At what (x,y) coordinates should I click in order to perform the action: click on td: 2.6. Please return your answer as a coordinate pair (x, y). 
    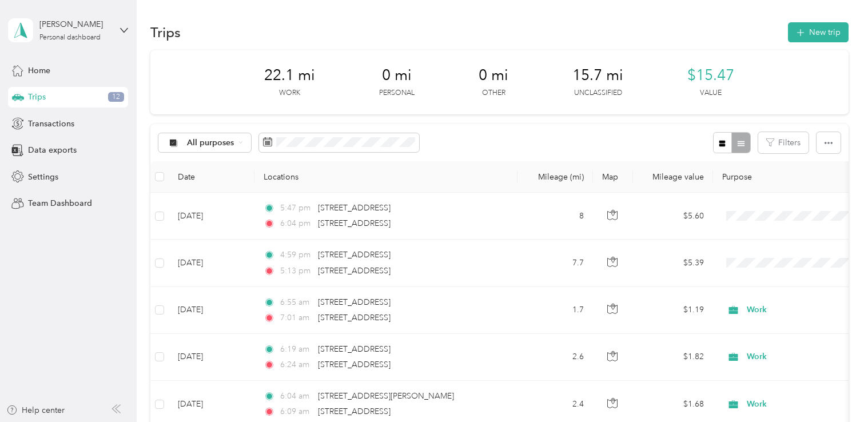
    Looking at the image, I should click on (555, 358).